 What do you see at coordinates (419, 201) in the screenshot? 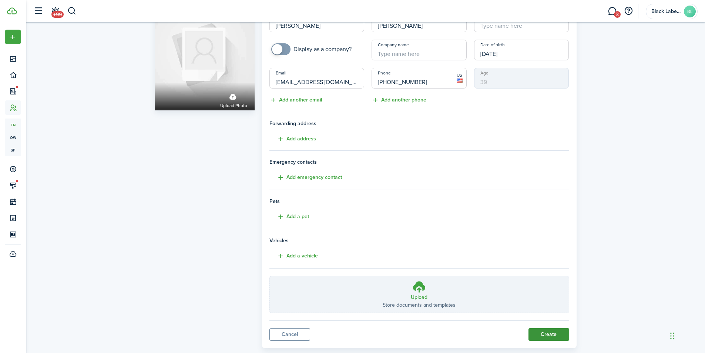
I see `h4: Pets` at bounding box center [419, 201].